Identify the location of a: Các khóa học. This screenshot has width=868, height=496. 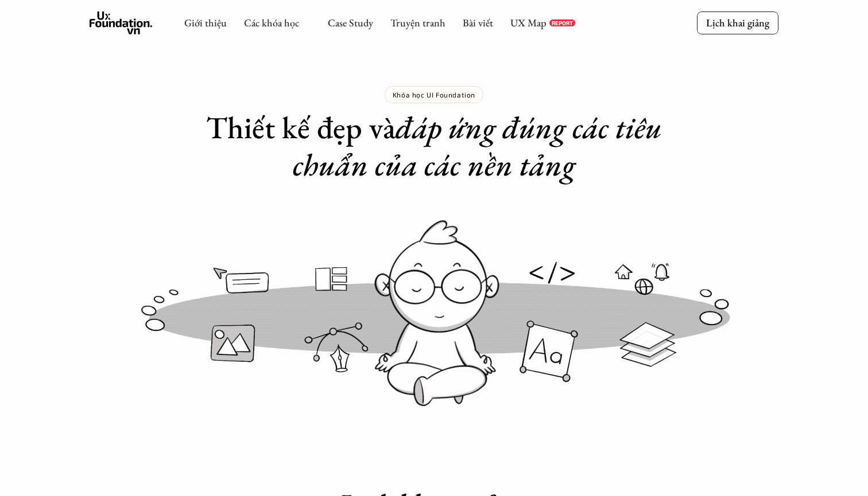
(272, 23).